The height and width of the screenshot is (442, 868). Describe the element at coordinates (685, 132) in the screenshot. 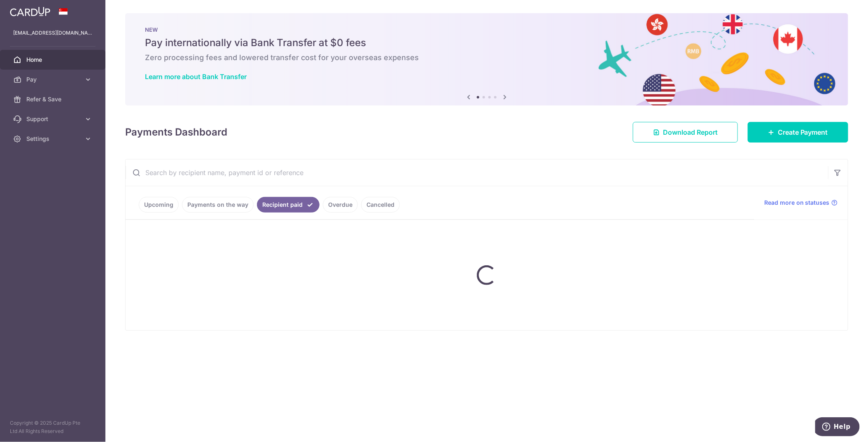

I see `a: Download Report` at that location.